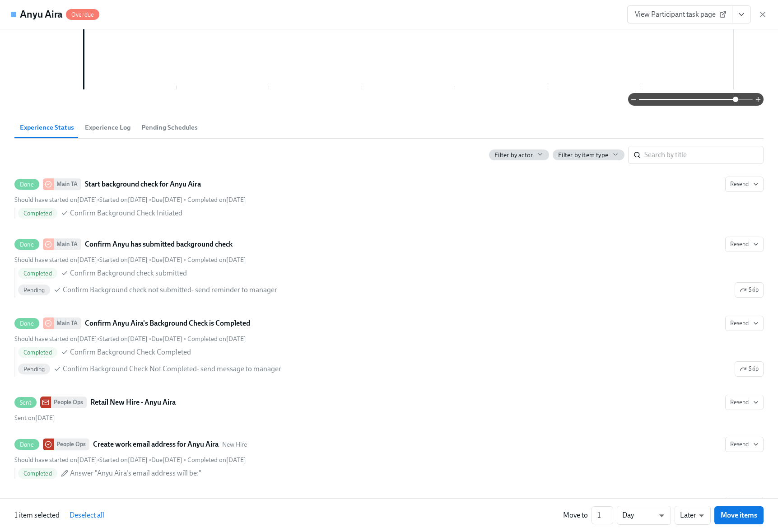  Describe the element at coordinates (216, 339) in the screenshot. I see `span: Tuesday, September 23rd 2025, 1:12 pm` at that location.